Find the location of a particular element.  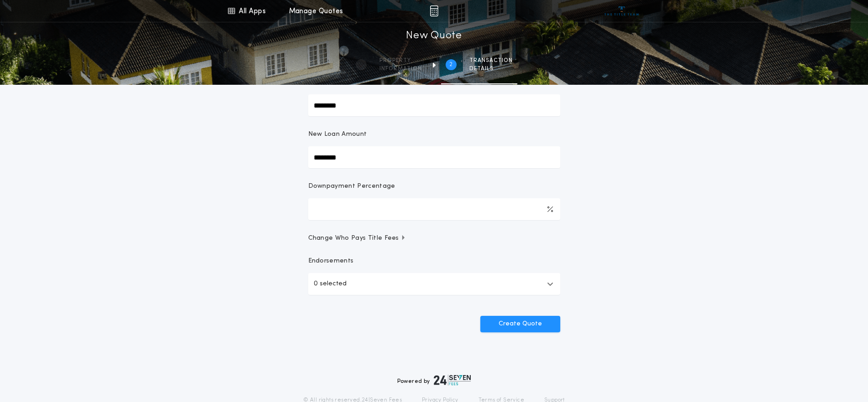

div: Powered by is located at coordinates (434, 380).